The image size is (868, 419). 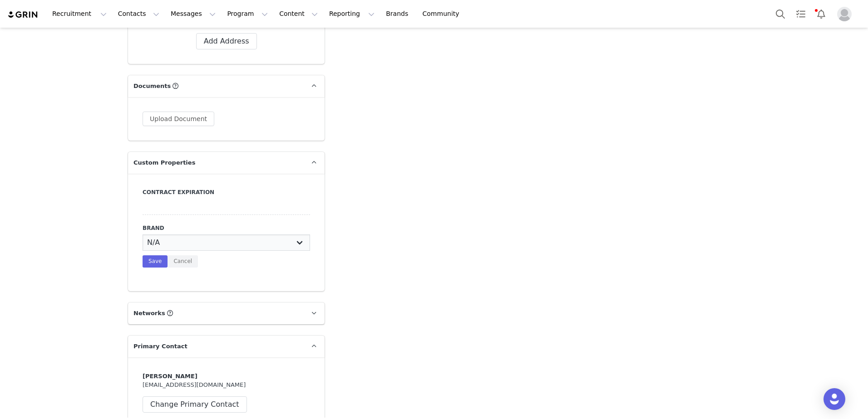 I want to click on a: Tasks, so click(x=800, y=13).